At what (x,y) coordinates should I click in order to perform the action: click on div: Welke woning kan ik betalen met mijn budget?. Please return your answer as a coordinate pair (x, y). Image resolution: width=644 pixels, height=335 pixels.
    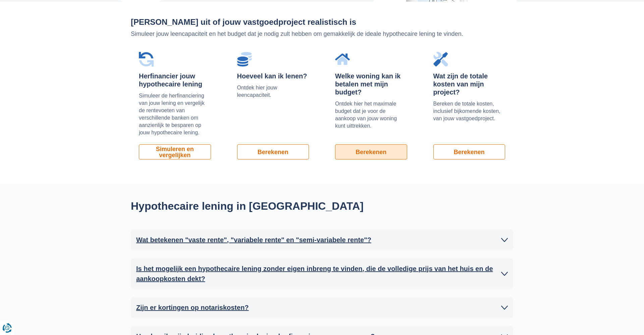
    Looking at the image, I should click on (371, 84).